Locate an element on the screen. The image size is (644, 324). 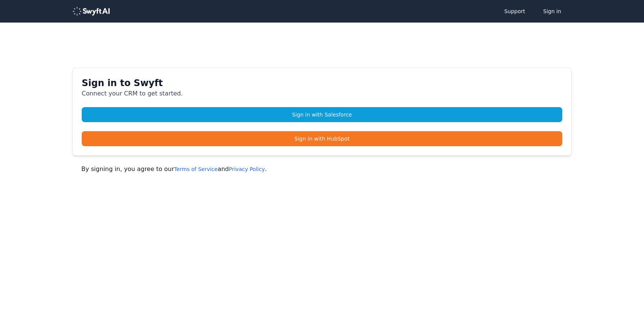
a: Sign in with Salesforce is located at coordinates (322, 115).